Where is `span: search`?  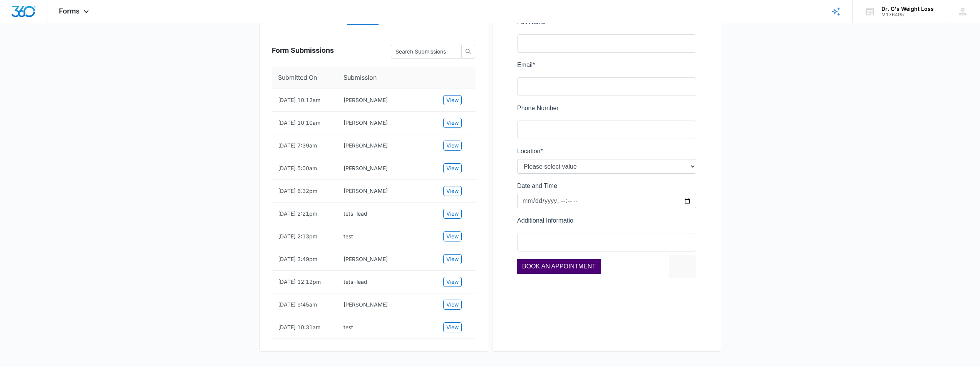
span: search is located at coordinates (468, 52).